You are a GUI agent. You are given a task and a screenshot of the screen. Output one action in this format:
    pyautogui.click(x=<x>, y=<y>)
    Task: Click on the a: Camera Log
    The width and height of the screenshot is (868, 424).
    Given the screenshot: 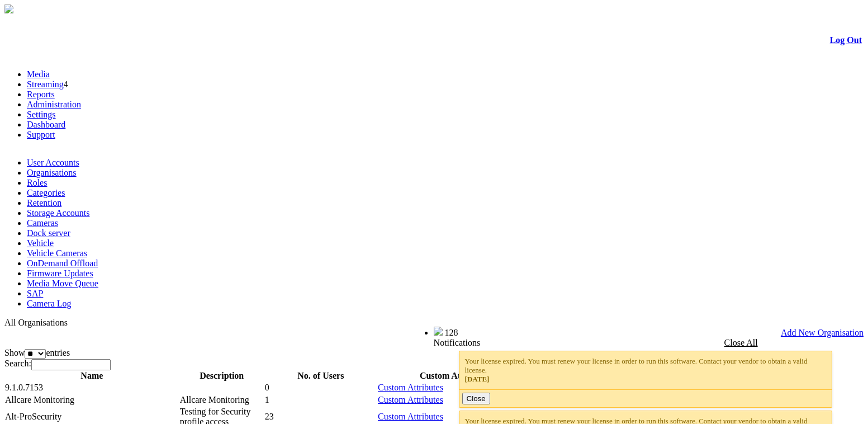 What is the action you would take?
    pyautogui.click(x=49, y=303)
    